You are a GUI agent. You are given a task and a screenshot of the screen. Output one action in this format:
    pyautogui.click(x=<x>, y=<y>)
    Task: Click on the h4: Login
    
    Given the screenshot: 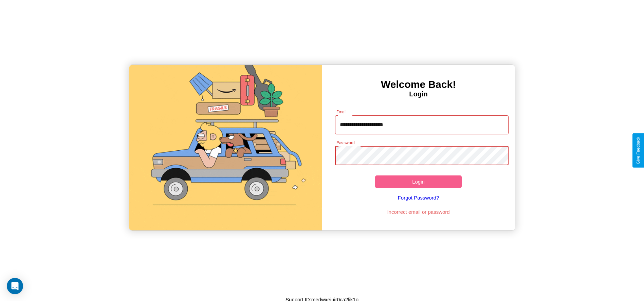 What is the action you would take?
    pyautogui.click(x=418, y=94)
    